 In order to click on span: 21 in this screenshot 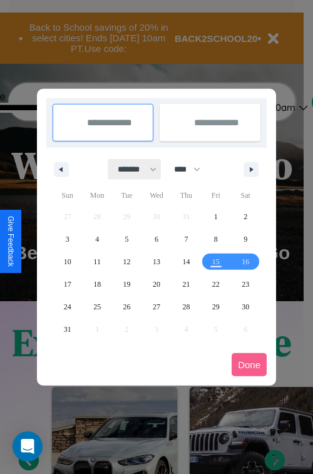, I will do `click(186, 284)`.